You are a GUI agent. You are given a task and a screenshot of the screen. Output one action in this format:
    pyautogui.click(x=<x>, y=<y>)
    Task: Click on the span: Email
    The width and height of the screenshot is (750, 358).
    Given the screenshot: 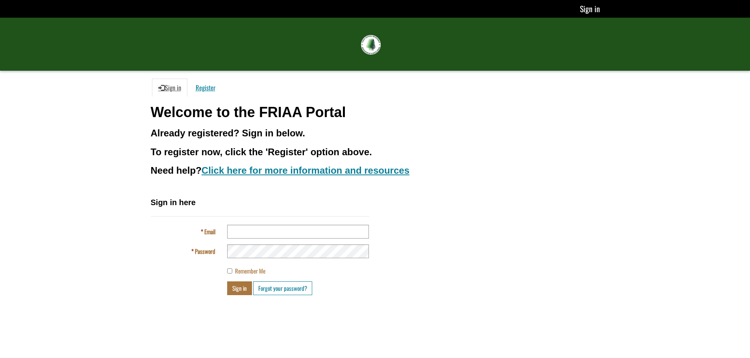 What is the action you would take?
    pyautogui.click(x=210, y=232)
    